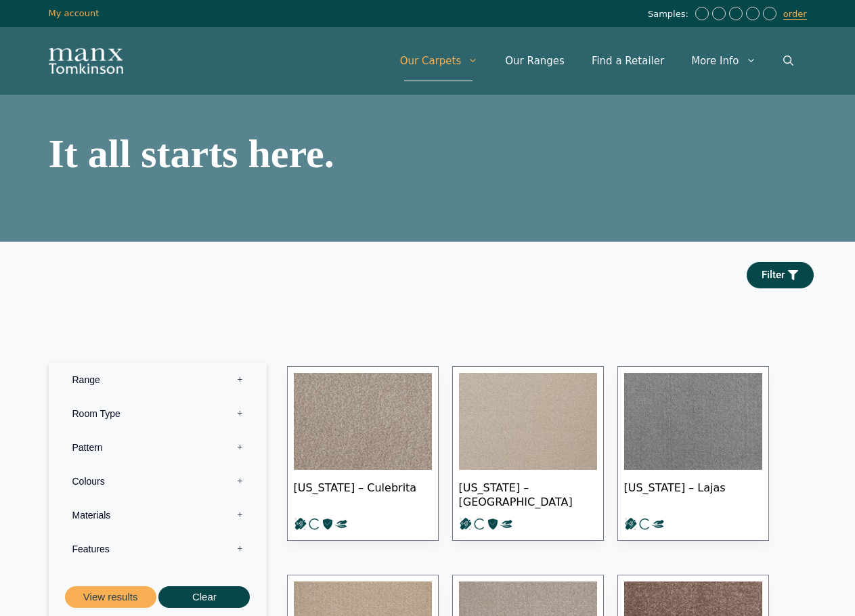  What do you see at coordinates (779, 275) in the screenshot?
I see `a: Filter` at bounding box center [779, 275].